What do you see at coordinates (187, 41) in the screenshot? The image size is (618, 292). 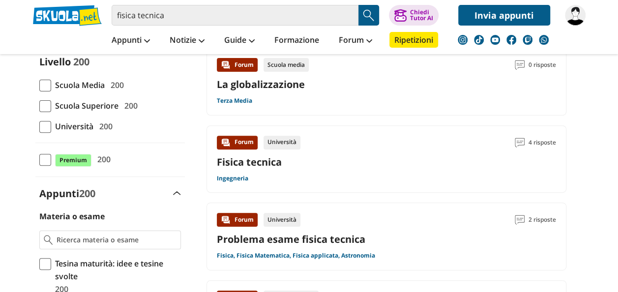 I see `a: Notizie` at bounding box center [187, 41].